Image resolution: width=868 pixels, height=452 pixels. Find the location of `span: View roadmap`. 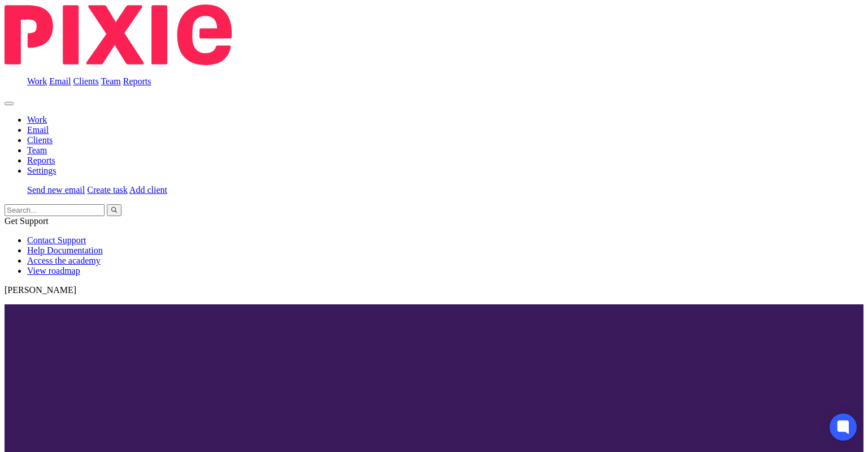

span: View roadmap is located at coordinates (54, 271).